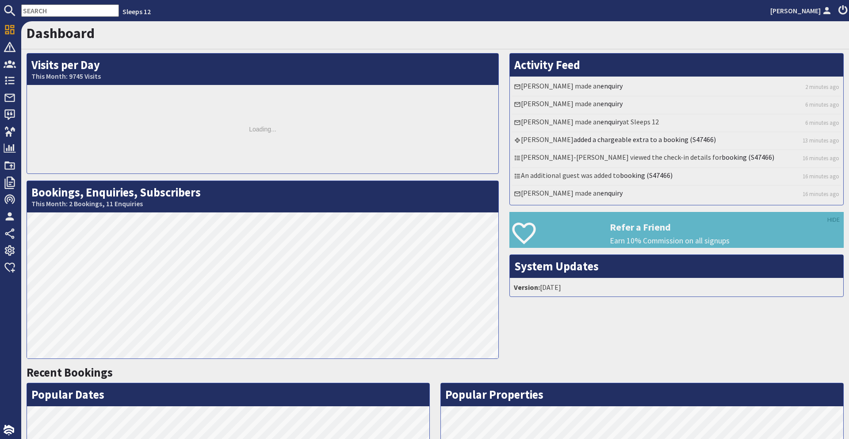  I want to click on a: added a chargeable extra to a booking (S47466), so click(645, 139).